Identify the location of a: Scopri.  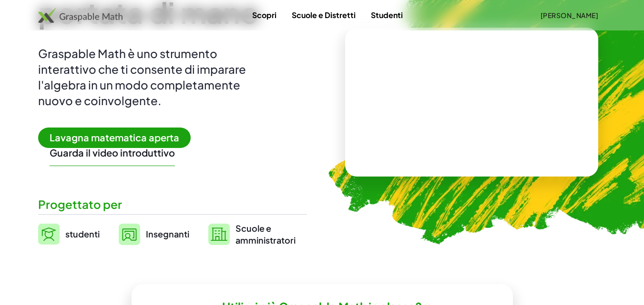
(264, 15).